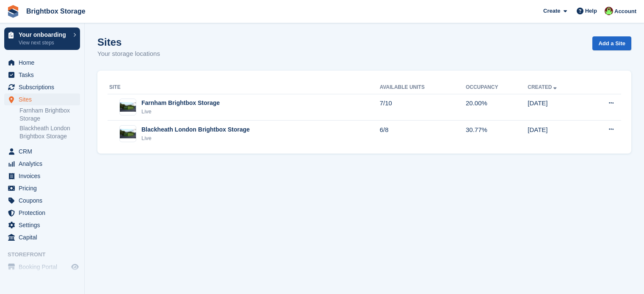 The image size is (644, 294). I want to click on span: Booking Portal, so click(44, 267).